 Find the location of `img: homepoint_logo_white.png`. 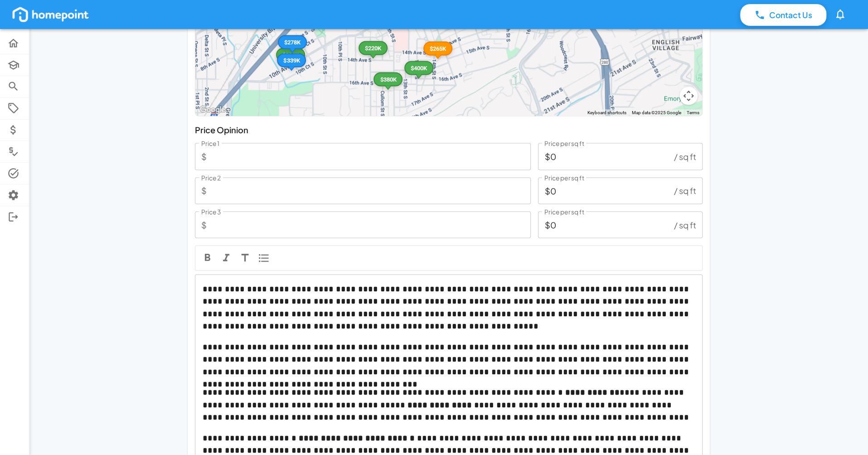

img: homepoint_logo_white.png is located at coordinates (51, 15).